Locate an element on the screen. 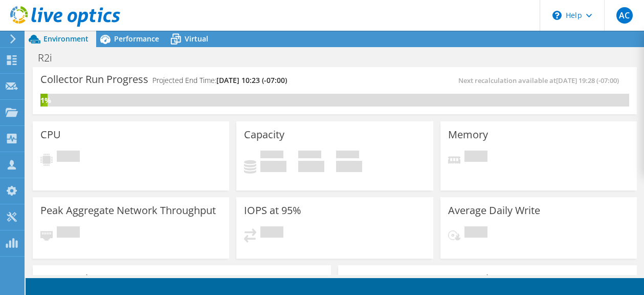  h1: R2i is located at coordinates (51, 58).